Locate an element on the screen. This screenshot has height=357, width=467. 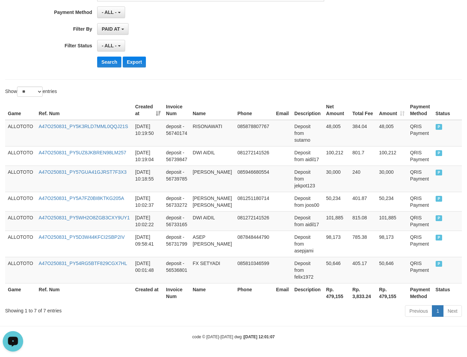
td: RISONAWATI is located at coordinates (212, 133).